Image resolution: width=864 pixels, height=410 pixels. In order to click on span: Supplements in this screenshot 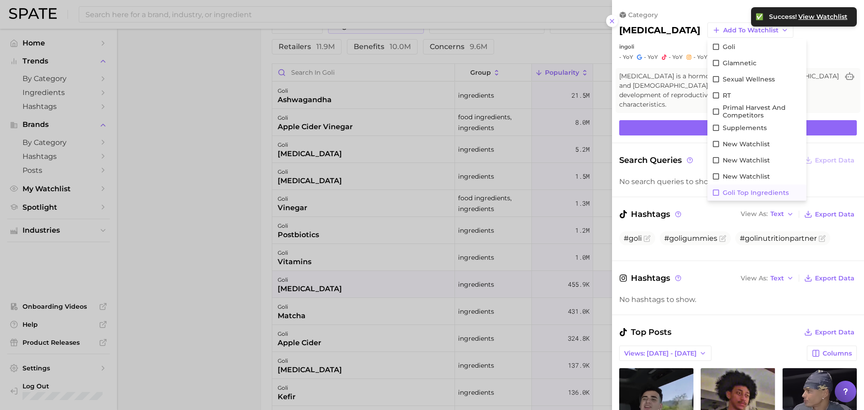, I will do `click(744, 128)`.